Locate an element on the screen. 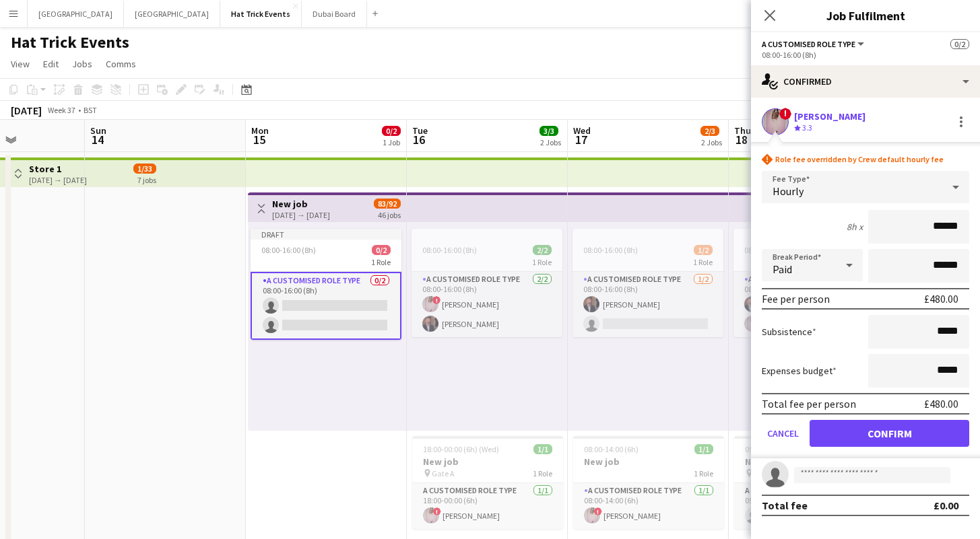 The height and width of the screenshot is (539, 980). span: Comms is located at coordinates (120, 64).